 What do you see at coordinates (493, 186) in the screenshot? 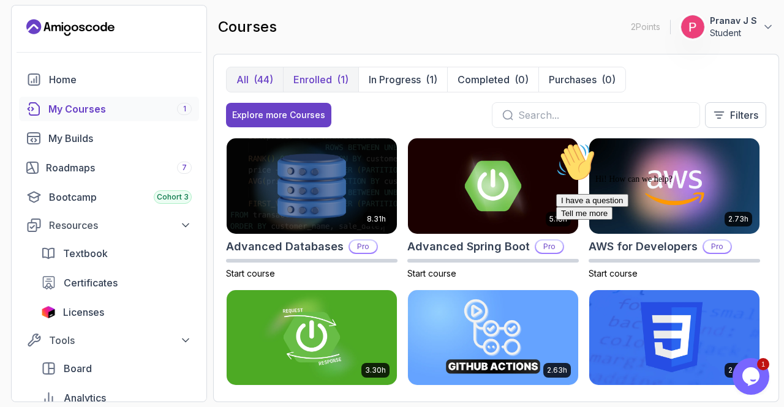
I see `img: Advanced Spring Boot card` at bounding box center [493, 186].